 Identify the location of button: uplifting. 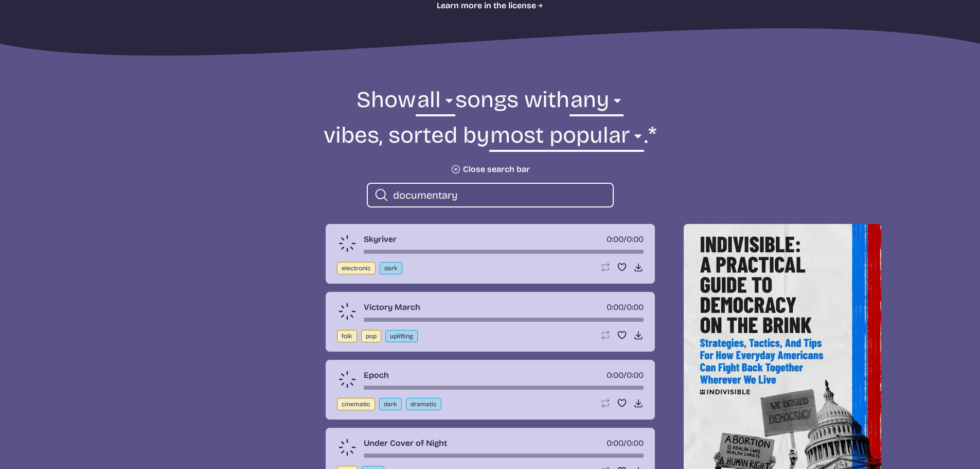
(402, 337).